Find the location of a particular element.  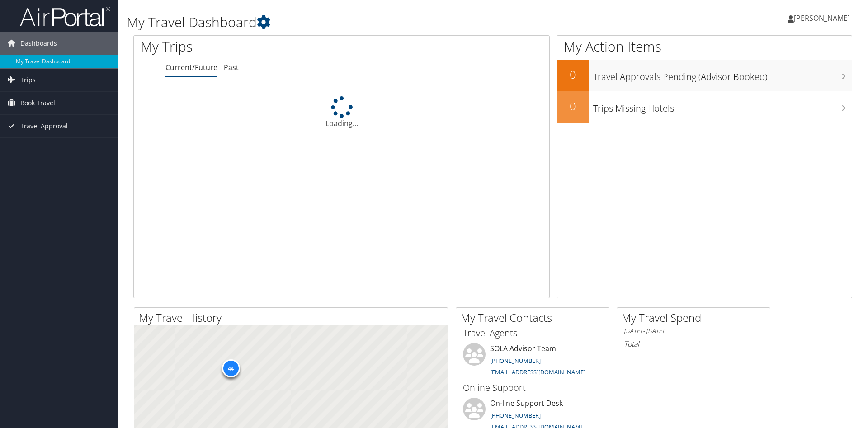

h1: My Action Items is located at coordinates (704, 47).